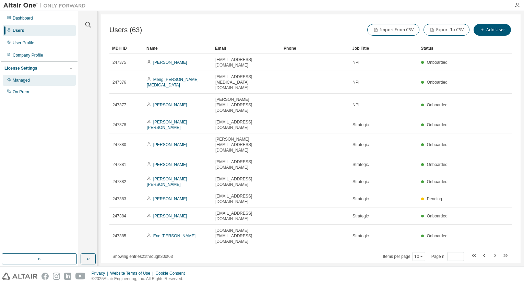 Image resolution: width=524 pixels, height=286 pixels. I want to click on span: 247383, so click(119, 199).